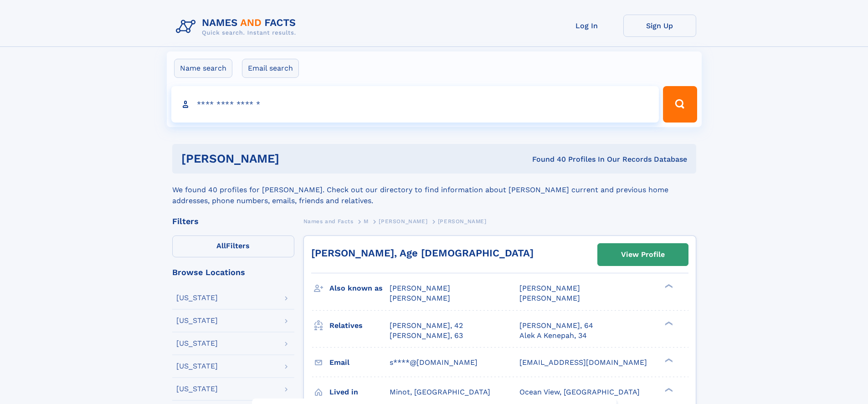 The height and width of the screenshot is (404, 868). Describe the element at coordinates (643, 255) in the screenshot. I see `div: View Profile` at that location.